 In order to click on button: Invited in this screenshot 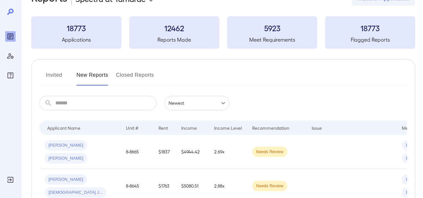, I will do `click(54, 78)`.